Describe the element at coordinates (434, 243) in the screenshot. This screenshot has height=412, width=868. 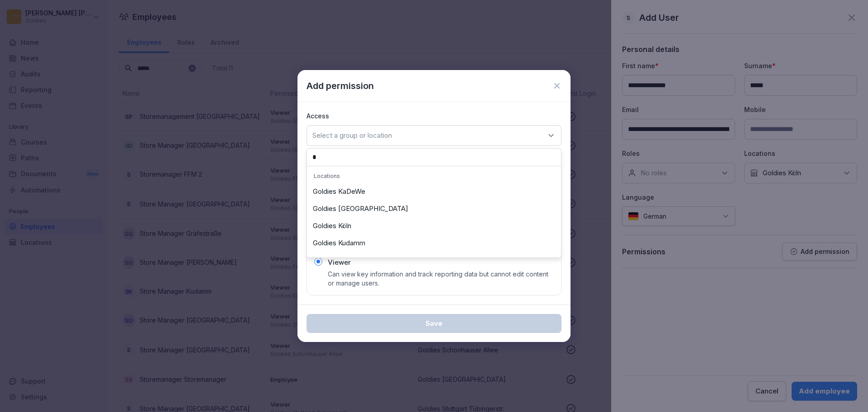
I see `div: Goldies Kudamm` at that location.